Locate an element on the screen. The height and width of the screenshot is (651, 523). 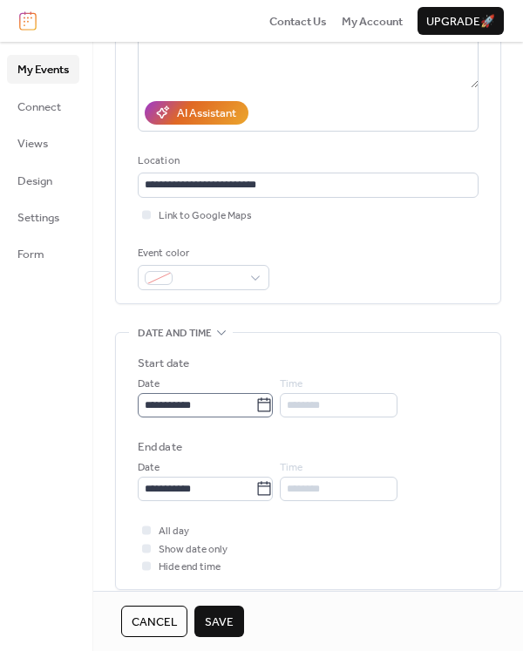
a: My Account is located at coordinates (372, 21).